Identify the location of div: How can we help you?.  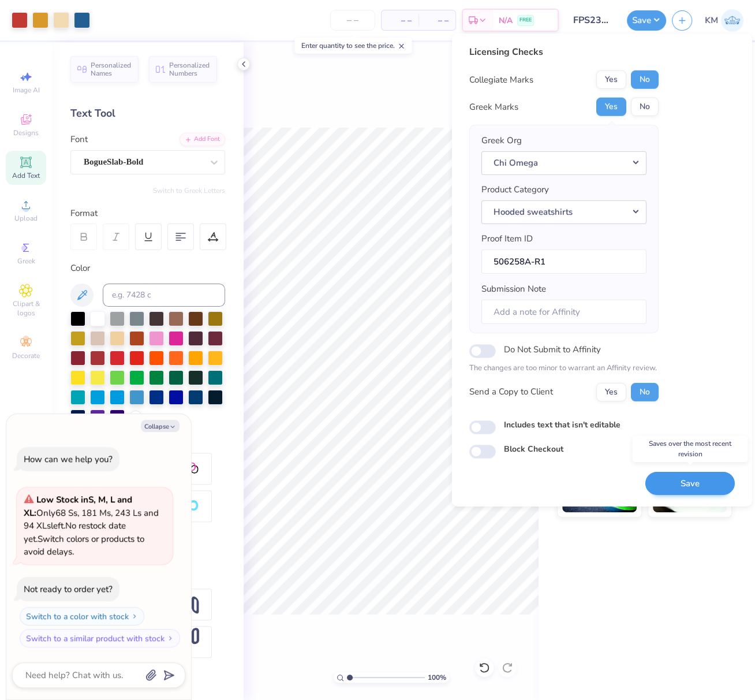
(68, 459).